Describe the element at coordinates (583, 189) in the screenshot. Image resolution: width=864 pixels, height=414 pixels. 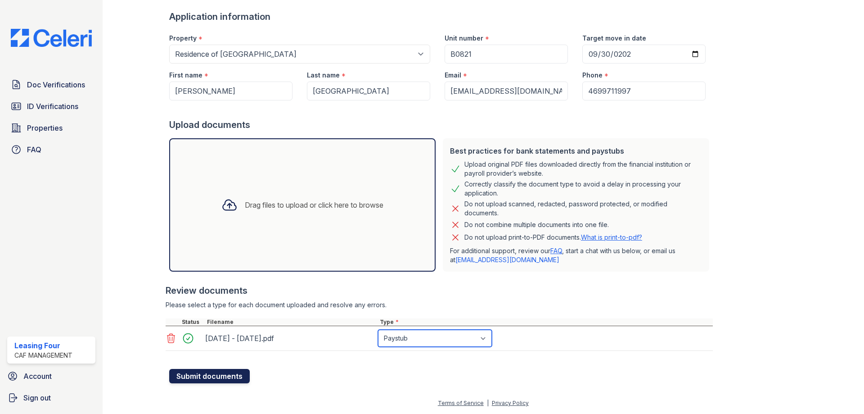
I see `div: Correctly classify the document type to avoid a delay in processing your application.` at that location.